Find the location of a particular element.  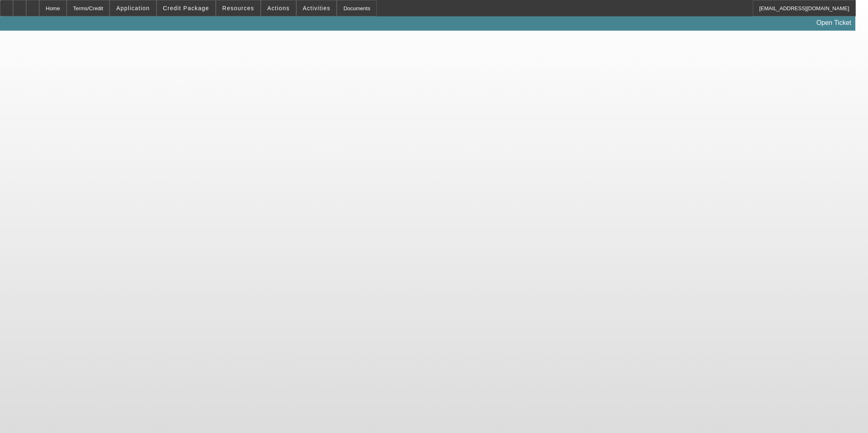

button: Credit Package is located at coordinates (186, 8).